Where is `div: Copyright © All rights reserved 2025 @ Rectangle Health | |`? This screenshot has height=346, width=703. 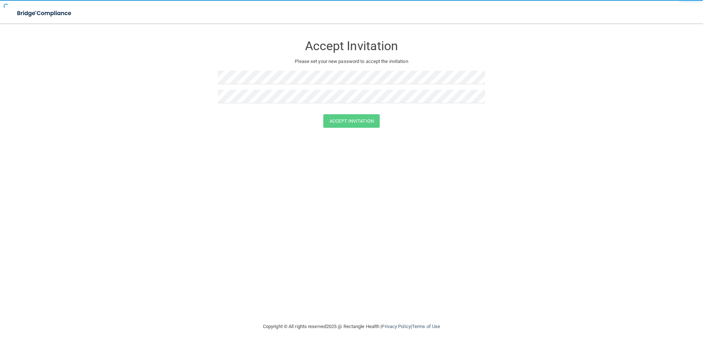 div: Copyright © All rights reserved 2025 @ Rectangle Health | | is located at coordinates (351, 326).